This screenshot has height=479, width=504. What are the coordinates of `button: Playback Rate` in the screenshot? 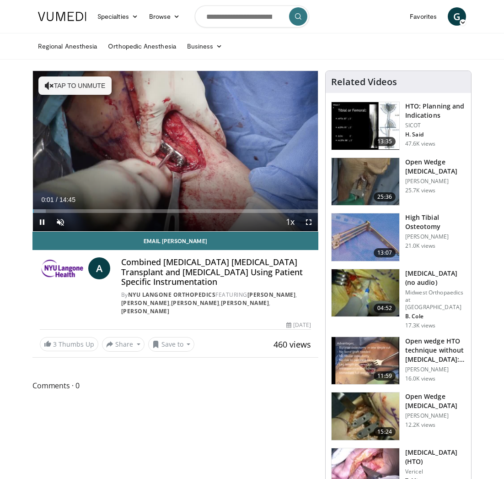 It's located at (290, 222).